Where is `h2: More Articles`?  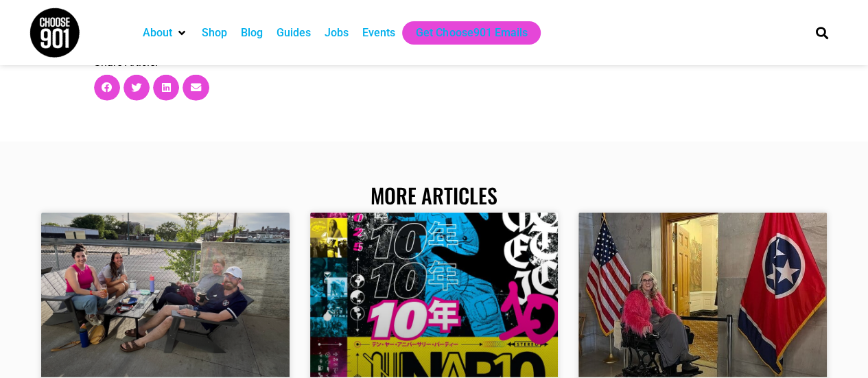
h2: More Articles is located at coordinates (433, 195).